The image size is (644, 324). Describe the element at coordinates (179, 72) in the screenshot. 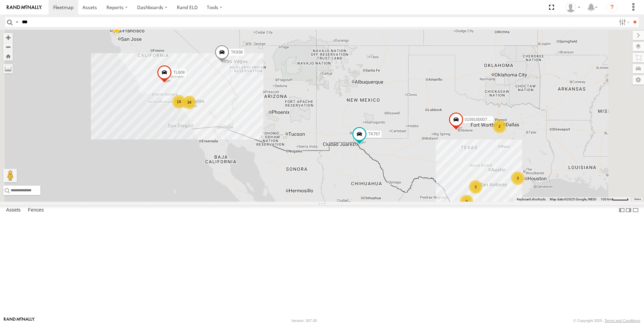

I see `span: TL608` at that location.